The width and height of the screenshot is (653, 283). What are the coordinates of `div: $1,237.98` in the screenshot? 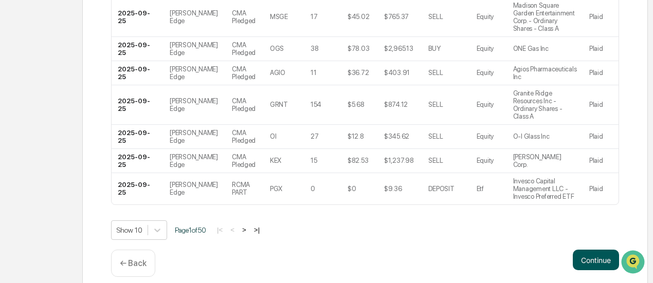 It's located at (399, 160).